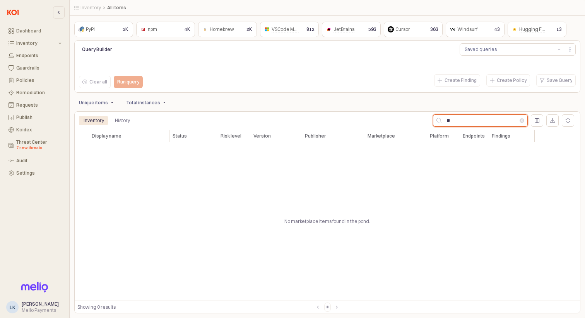 This screenshot has height=318, width=585. Describe the element at coordinates (294, 29) in the screenshot. I see `span: VSCode Marketplace` at that location.